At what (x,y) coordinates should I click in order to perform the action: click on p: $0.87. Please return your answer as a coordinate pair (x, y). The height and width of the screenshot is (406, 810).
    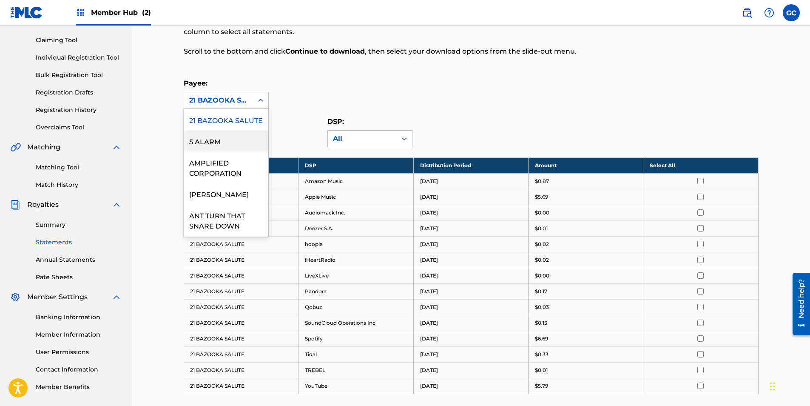
    Looking at the image, I should click on (542, 181).